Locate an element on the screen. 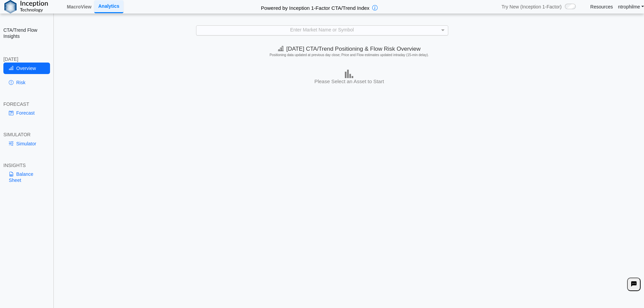 The width and height of the screenshot is (644, 308). img: bar-chart.png is located at coordinates (348, 74).